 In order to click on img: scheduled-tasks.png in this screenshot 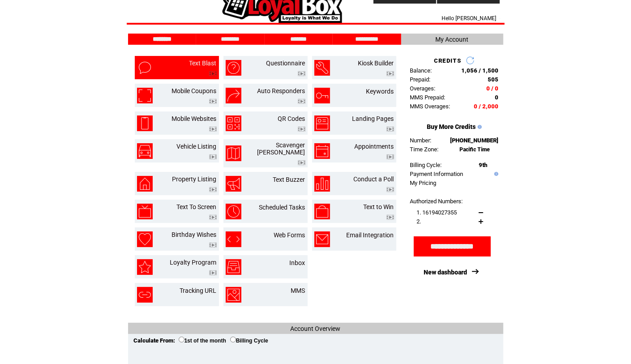, I will do `click(233, 212)`.